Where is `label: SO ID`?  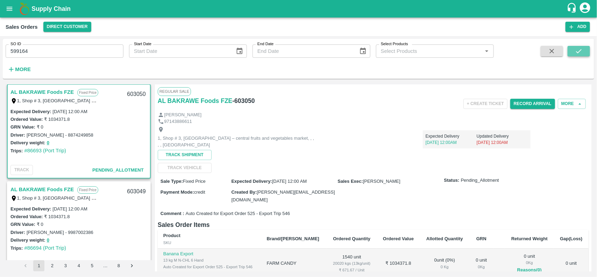 label: SO ID is located at coordinates (16, 44).